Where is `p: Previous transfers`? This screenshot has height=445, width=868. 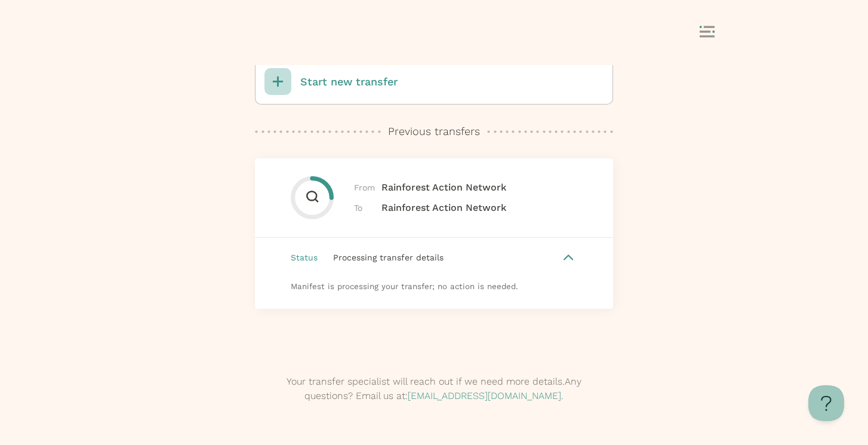 p: Previous transfers is located at coordinates (434, 132).